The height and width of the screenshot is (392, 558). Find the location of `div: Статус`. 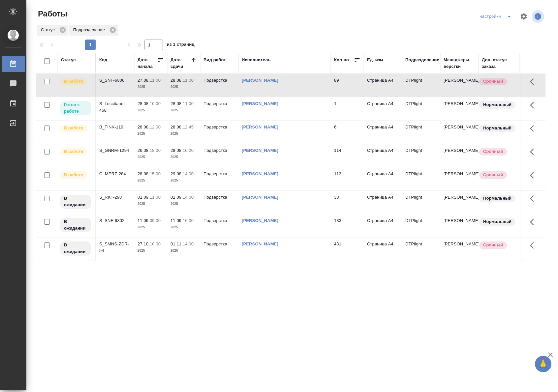

div: Статус is located at coordinates (68, 60).